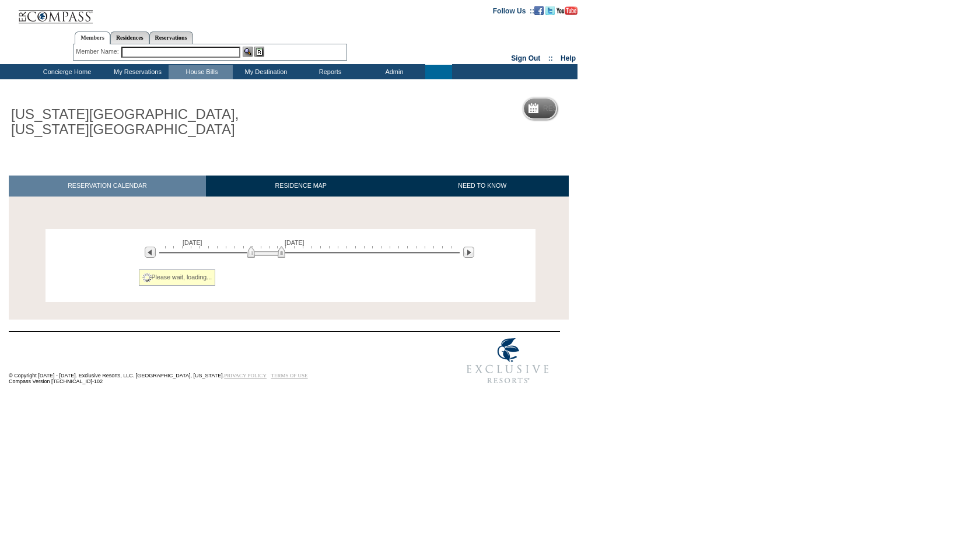 The width and height of the screenshot is (980, 547). I want to click on a: Residences, so click(129, 38).